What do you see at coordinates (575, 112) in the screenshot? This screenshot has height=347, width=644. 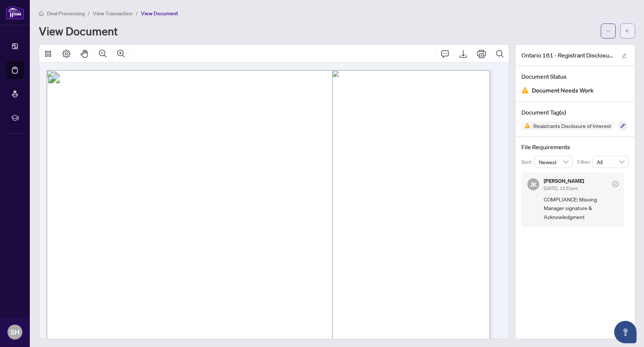 I see `h4: Document Tag(s)` at bounding box center [575, 112].